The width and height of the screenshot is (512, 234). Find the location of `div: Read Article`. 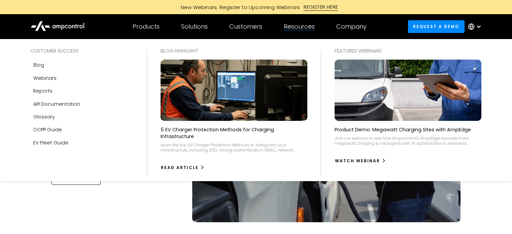

div: Read Article is located at coordinates (180, 168).